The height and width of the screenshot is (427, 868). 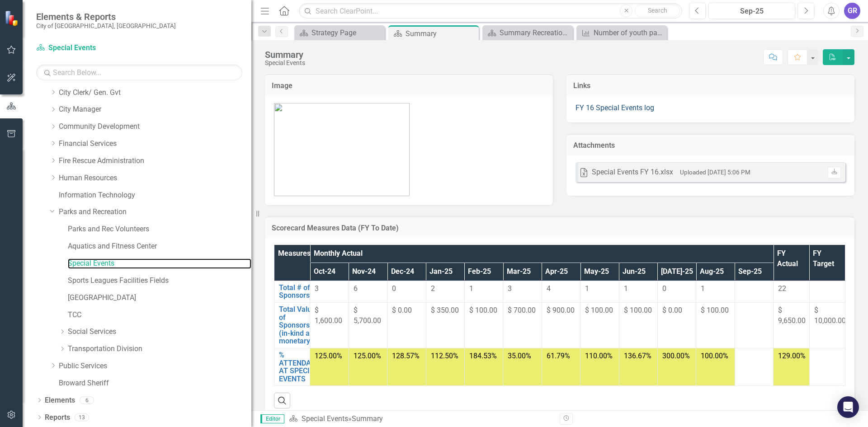 I want to click on a: Sports Leagues Facilities Fields, so click(x=160, y=280).